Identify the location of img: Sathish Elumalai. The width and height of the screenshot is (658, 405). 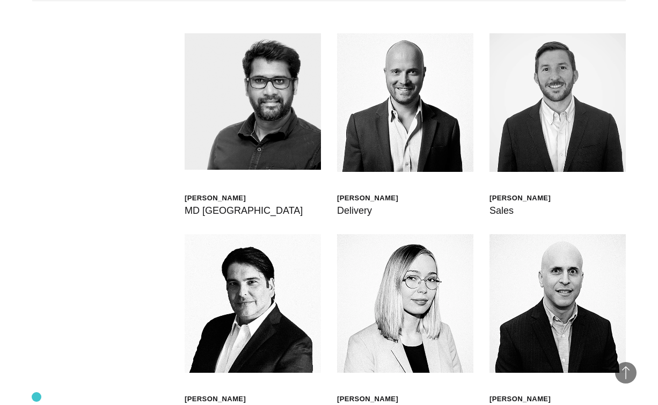
(253, 101).